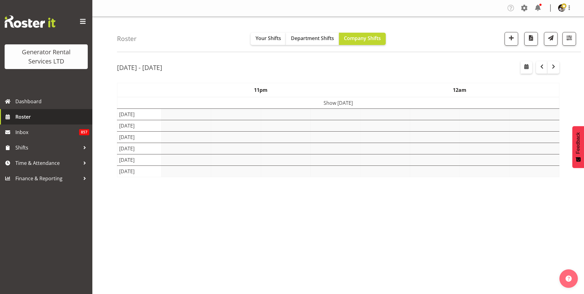 This screenshot has height=294, width=584. What do you see at coordinates (551, 39) in the screenshot?
I see `button: Send a list of all shifts for the selected filtered period to all rostered employees.` at bounding box center [551, 39].